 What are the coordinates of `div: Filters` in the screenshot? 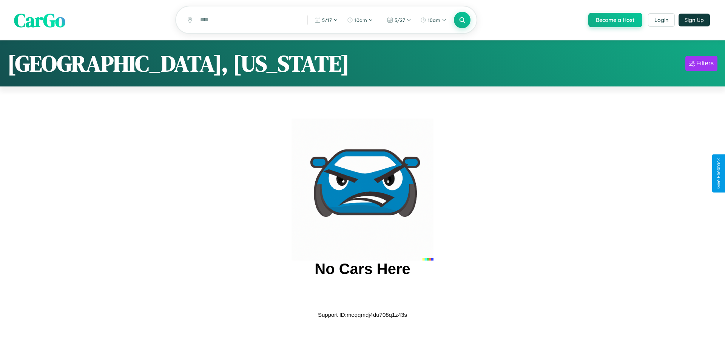 It's located at (705, 63).